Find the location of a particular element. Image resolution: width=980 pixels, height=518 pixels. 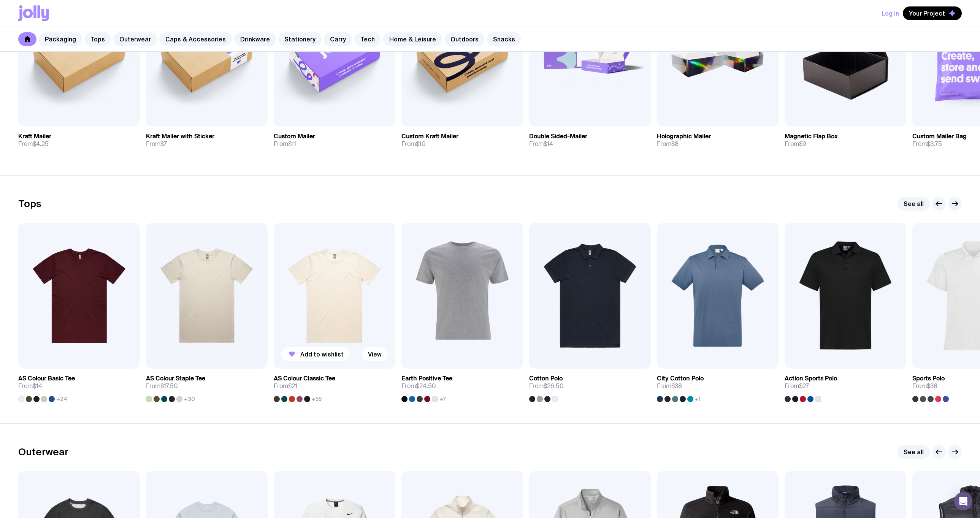

a: City Cotton PoloFrom$38+1 is located at coordinates (717, 385).